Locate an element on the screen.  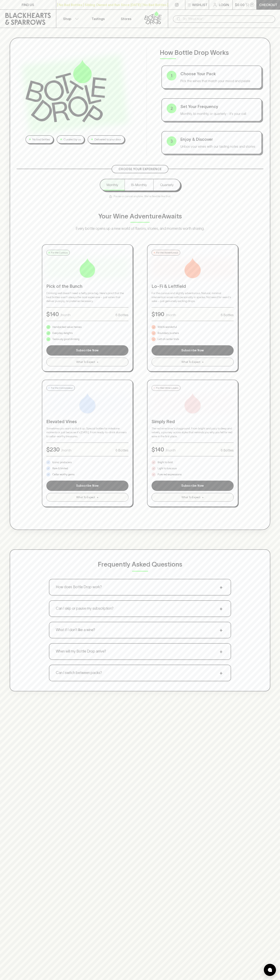
p: Unbox your wines with our tasting notes and stories is located at coordinates (219, 146).